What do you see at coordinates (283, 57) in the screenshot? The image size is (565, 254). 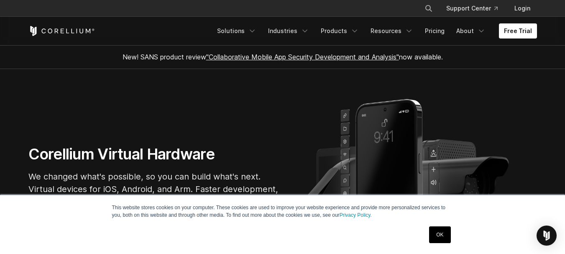 I see `span: New! SANS product review now available.` at bounding box center [283, 57].